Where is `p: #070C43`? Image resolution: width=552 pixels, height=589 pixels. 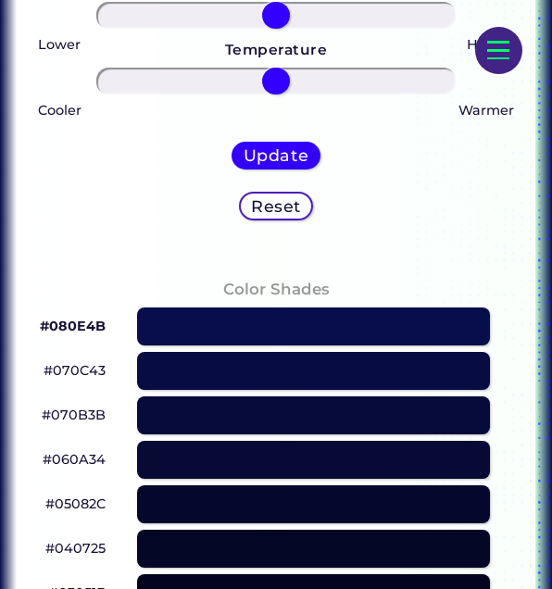
p: #070C43 is located at coordinates (74, 371).